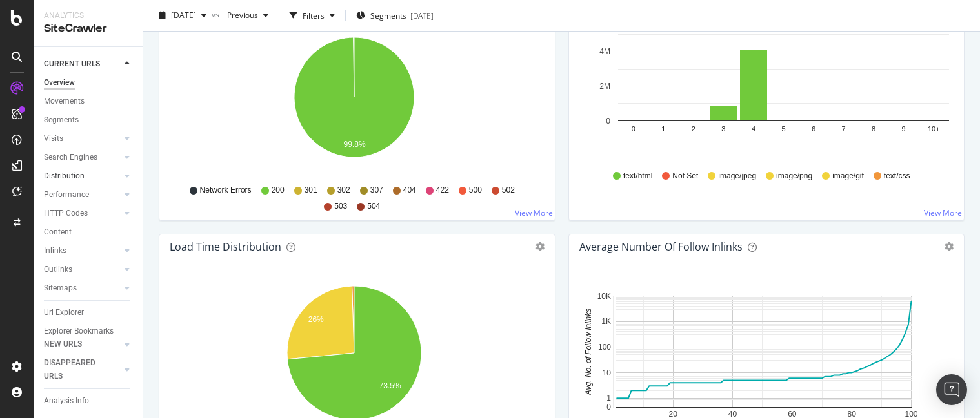  I want to click on div: CURRENT URLS, so click(72, 64).